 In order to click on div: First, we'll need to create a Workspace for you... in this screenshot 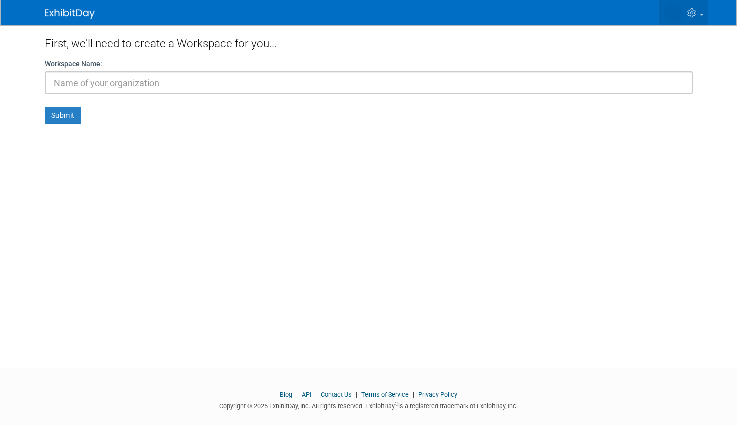, I will do `click(369, 42)`.